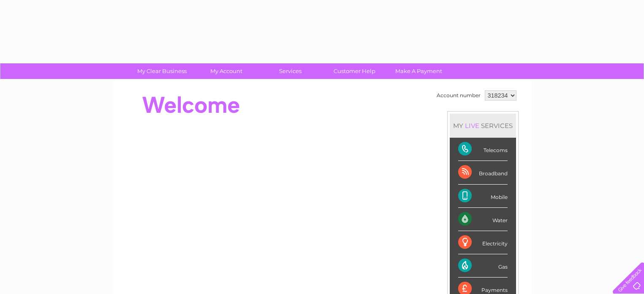  Describe the element at coordinates (482, 172) in the screenshot. I see `div: Broadband` at that location.